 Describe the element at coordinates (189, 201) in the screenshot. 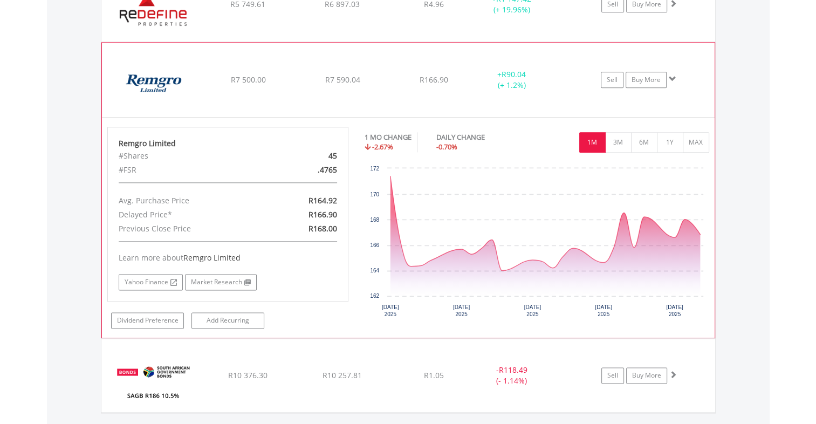

I see `div: Avg. Purchase Price` at that location.